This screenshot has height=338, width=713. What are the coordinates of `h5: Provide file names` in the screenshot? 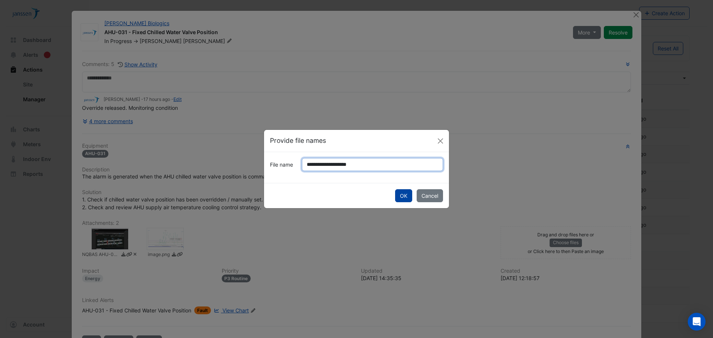 It's located at (298, 141).